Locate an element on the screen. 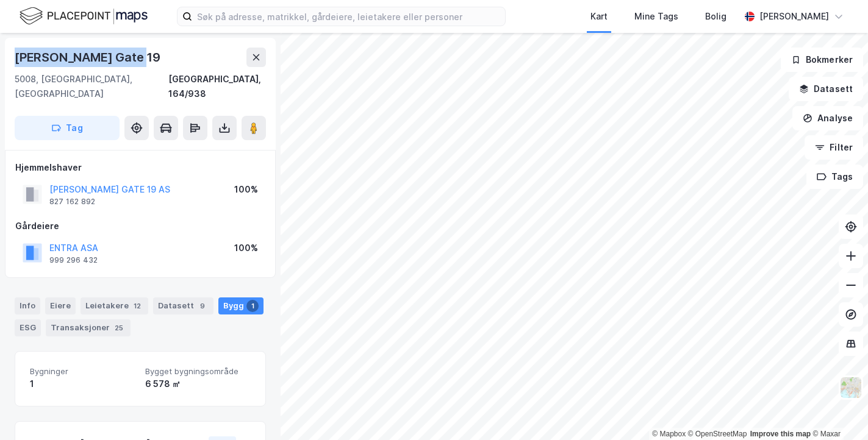  a: OpenStreetMap is located at coordinates (718, 434).